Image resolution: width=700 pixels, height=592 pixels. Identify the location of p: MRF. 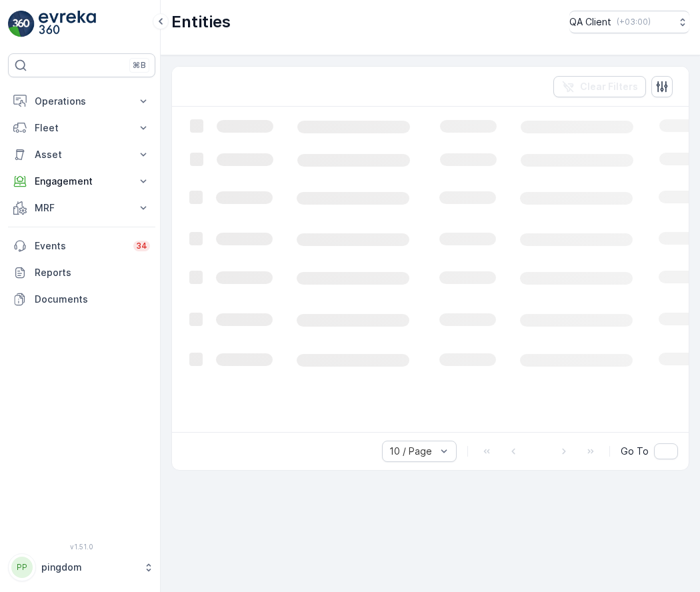
(81, 208).